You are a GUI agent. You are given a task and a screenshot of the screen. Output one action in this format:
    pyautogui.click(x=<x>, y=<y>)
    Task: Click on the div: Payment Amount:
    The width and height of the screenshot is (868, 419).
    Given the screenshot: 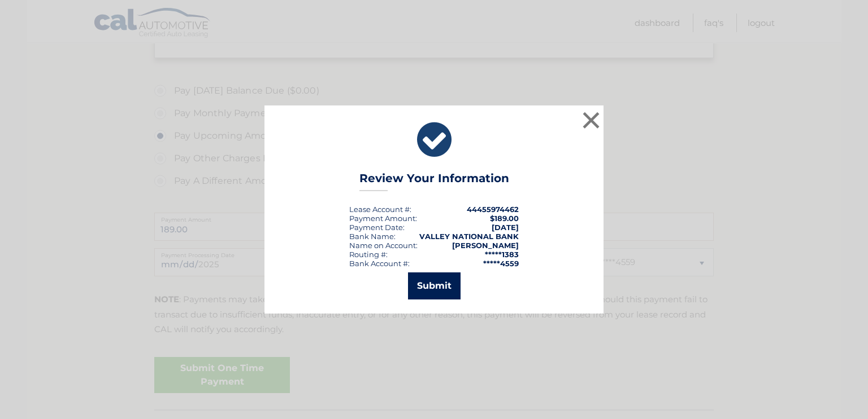 What is the action you would take?
    pyautogui.click(x=383, y=219)
    